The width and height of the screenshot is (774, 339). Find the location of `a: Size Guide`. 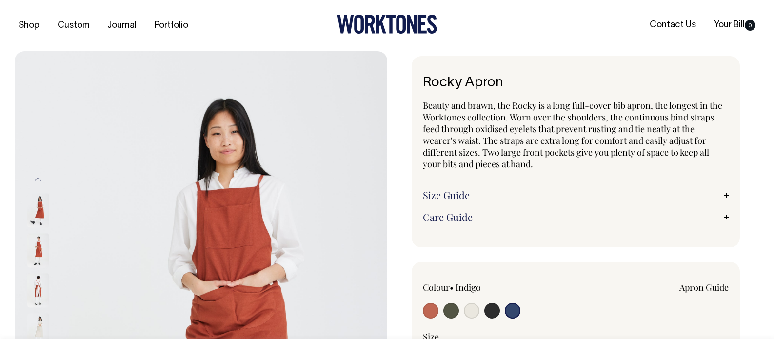

a: Size Guide is located at coordinates (576, 195).